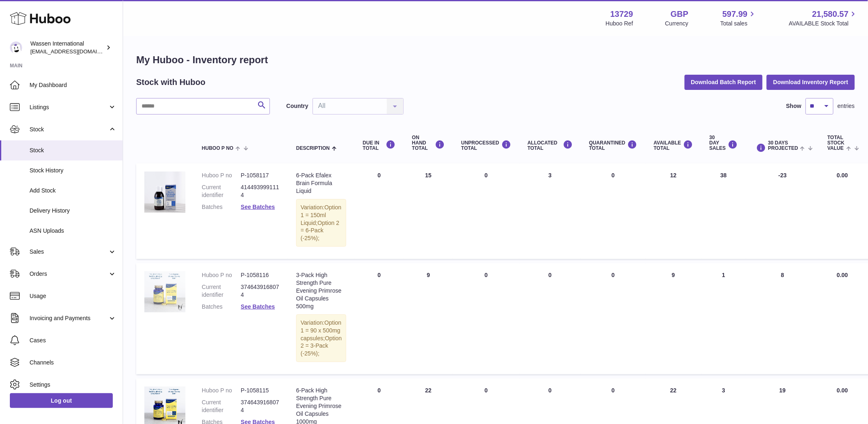  Describe the element at coordinates (679, 14) in the screenshot. I see `strong: GBP` at that location.